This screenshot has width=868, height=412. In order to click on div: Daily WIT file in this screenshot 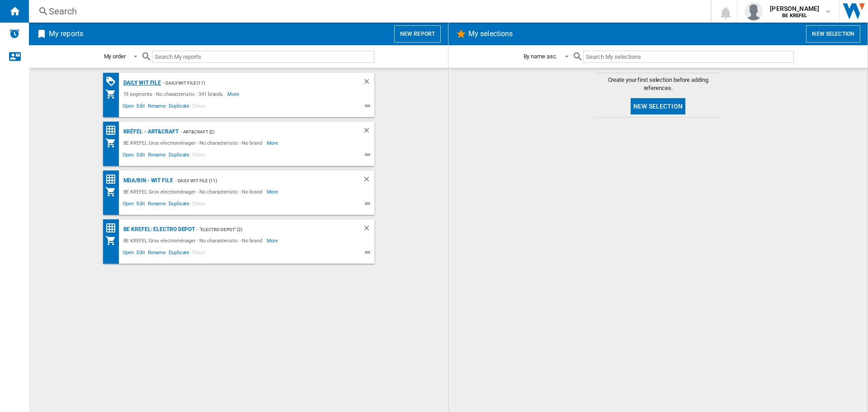, I will do `click(141, 82)`.